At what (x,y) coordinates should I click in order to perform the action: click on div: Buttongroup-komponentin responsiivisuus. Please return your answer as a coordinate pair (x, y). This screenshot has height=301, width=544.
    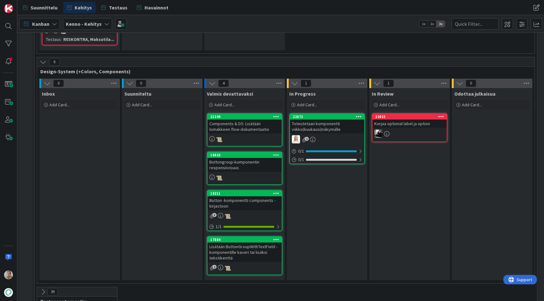
    Looking at the image, I should click on (244, 165).